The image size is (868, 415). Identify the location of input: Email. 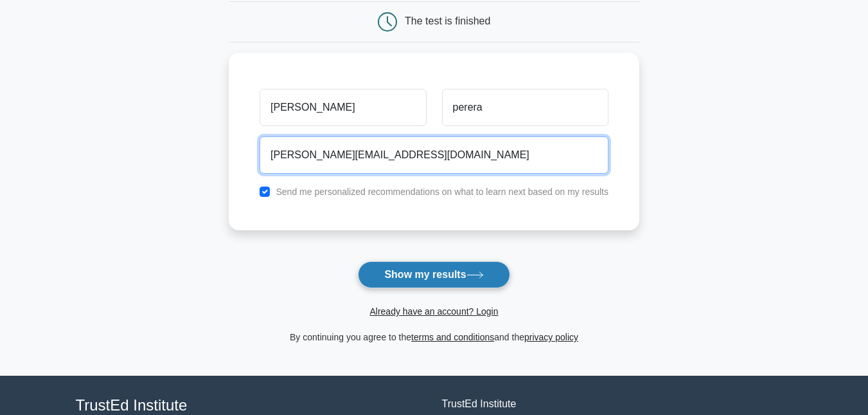
(434, 155).